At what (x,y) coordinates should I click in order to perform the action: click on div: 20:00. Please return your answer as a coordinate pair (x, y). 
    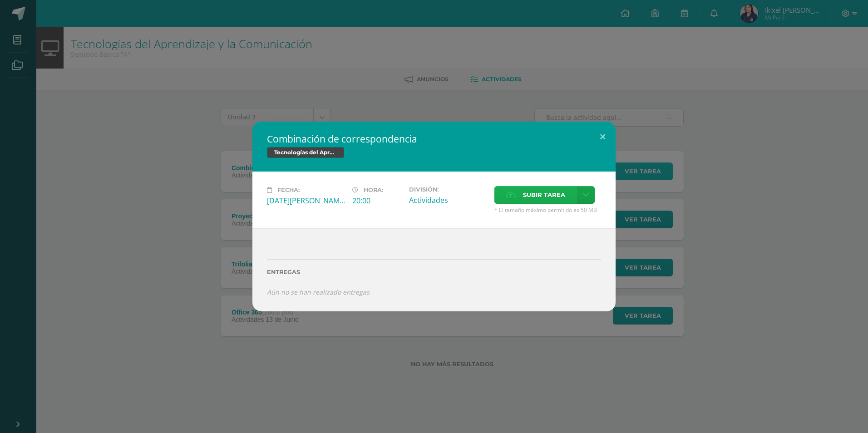
    Looking at the image, I should click on (377, 200).